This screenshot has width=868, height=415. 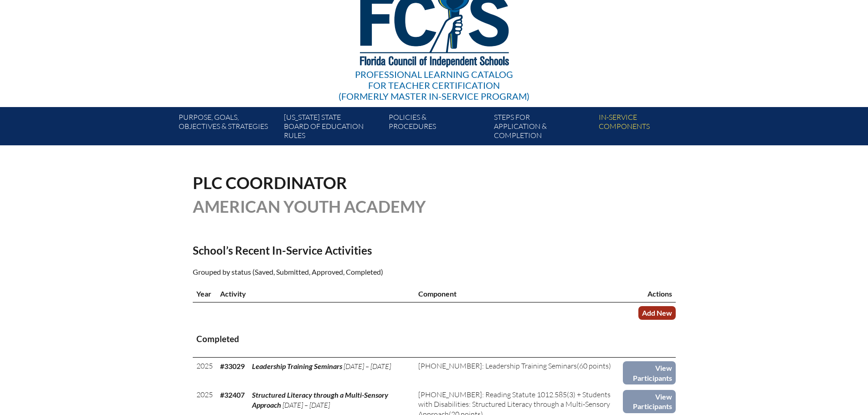 What do you see at coordinates (204, 293) in the screenshot?
I see `th: Year` at bounding box center [204, 293].